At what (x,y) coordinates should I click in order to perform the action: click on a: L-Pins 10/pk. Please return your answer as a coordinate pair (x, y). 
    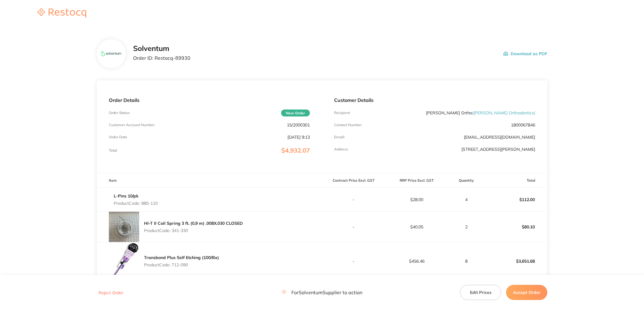
    Looking at the image, I should click on (126, 196).